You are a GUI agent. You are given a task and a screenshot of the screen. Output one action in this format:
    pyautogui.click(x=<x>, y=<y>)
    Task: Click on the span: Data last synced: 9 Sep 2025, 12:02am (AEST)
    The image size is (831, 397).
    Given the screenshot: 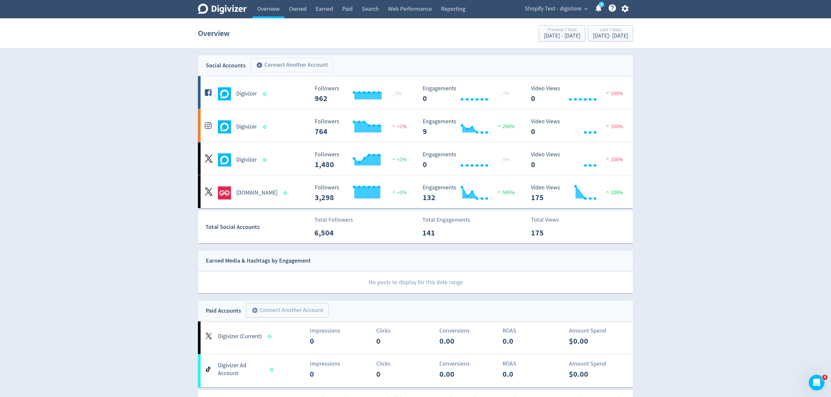 What is the action you would take?
    pyautogui.click(x=286, y=193)
    